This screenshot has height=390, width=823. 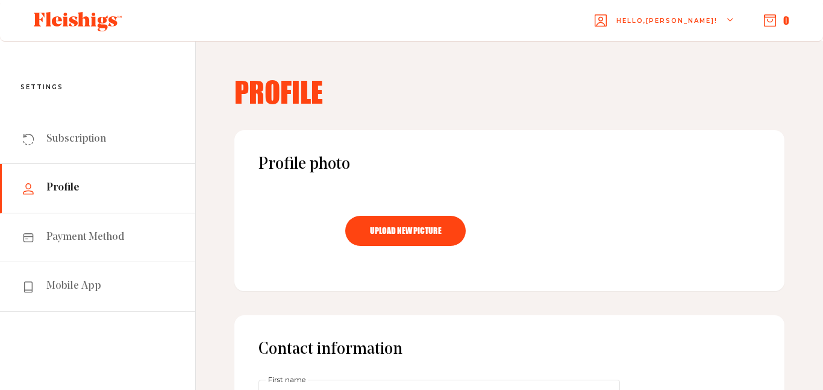 I want to click on label: First name, so click(x=287, y=379).